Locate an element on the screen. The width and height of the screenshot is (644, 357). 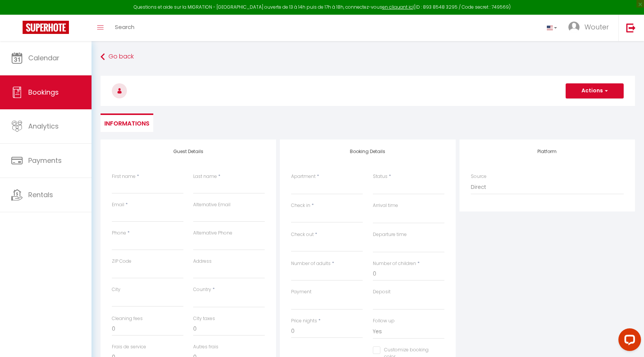
img: Super Booking is located at coordinates (46, 27).